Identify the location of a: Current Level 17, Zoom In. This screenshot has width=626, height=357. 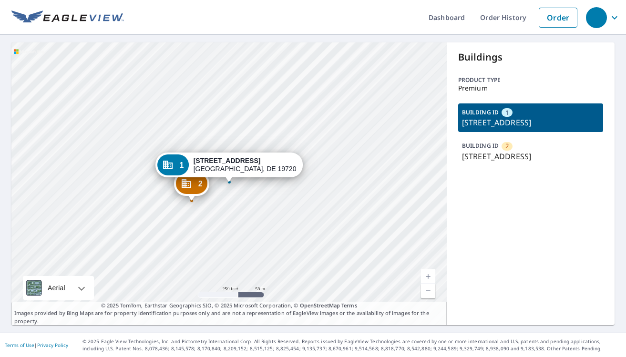
(428, 277).